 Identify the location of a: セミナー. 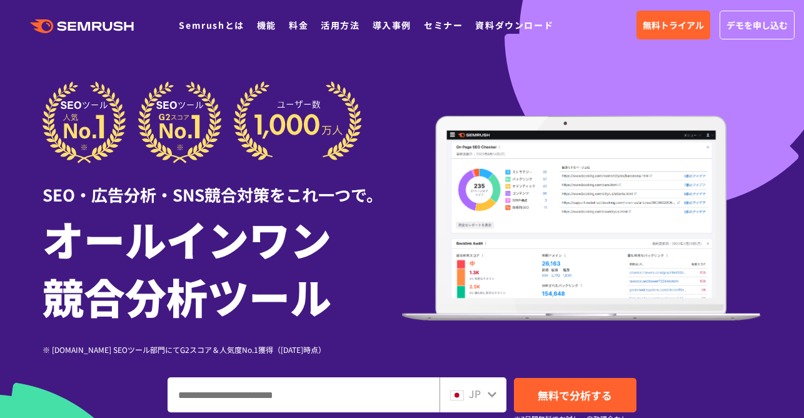
(443, 25).